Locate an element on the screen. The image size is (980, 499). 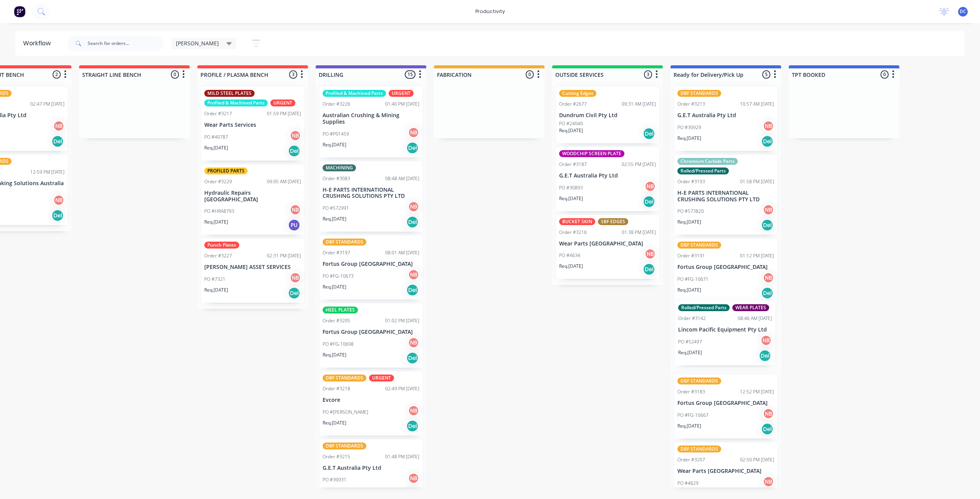
img: Factory is located at coordinates (20, 11).